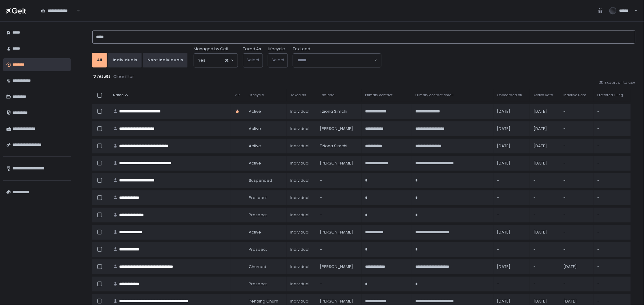  What do you see at coordinates (618, 82) in the screenshot?
I see `button: Export all to csv` at bounding box center [618, 82].